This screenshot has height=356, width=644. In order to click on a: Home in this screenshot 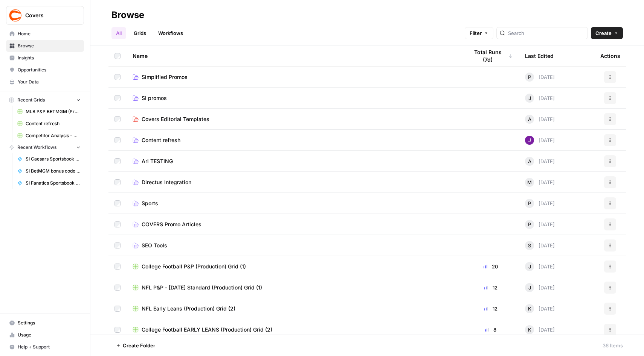, I will do `click(45, 34)`.